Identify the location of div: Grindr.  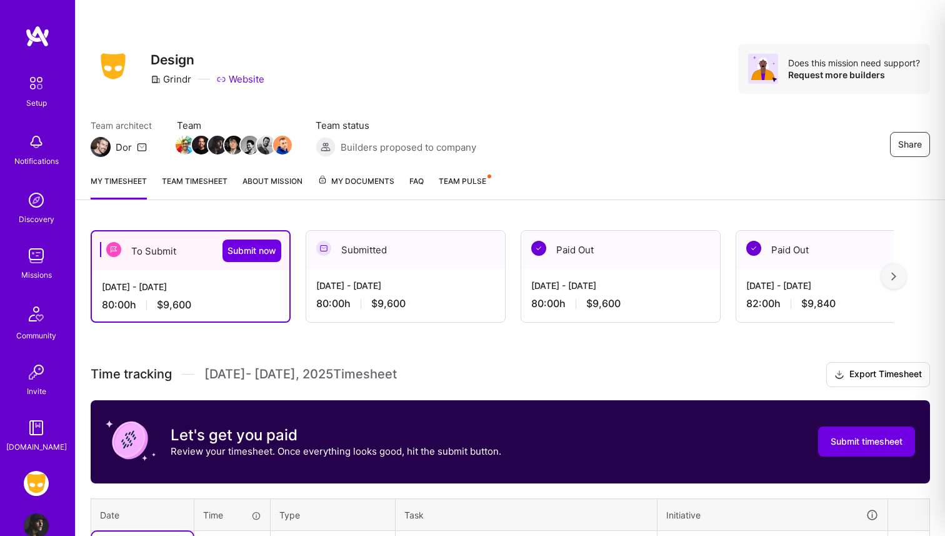
(171, 79).